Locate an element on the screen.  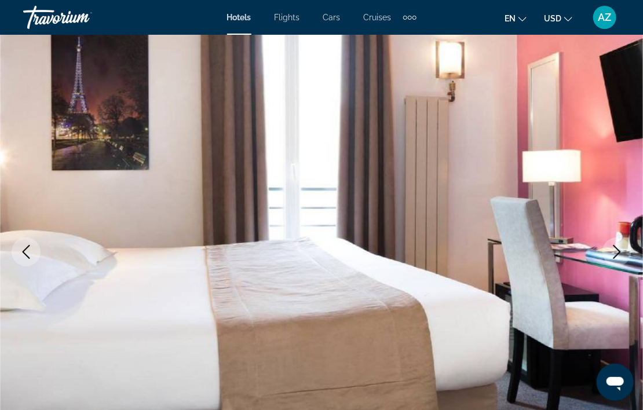
span: en is located at coordinates (510, 19).